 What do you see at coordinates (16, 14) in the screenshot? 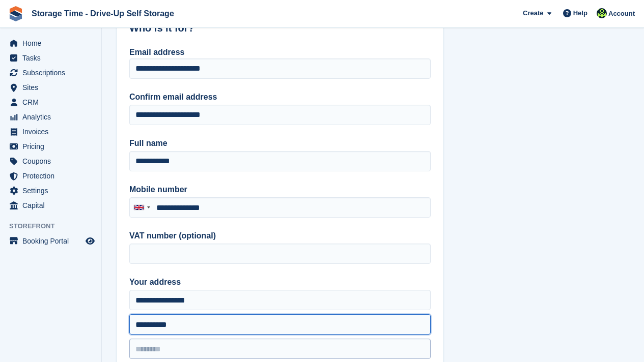
I see `img: stora-icon-8386f47178a22dfd0bd8f6a31ec36ba5ce8667c1dd55bd0f319d3a0aa187defe.svg` at bounding box center [16, 14].